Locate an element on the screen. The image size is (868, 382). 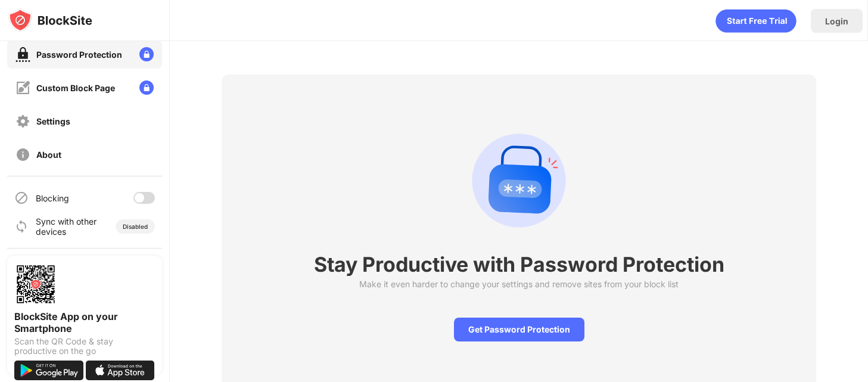
img: options-page-qr-code.png is located at coordinates (36, 284).